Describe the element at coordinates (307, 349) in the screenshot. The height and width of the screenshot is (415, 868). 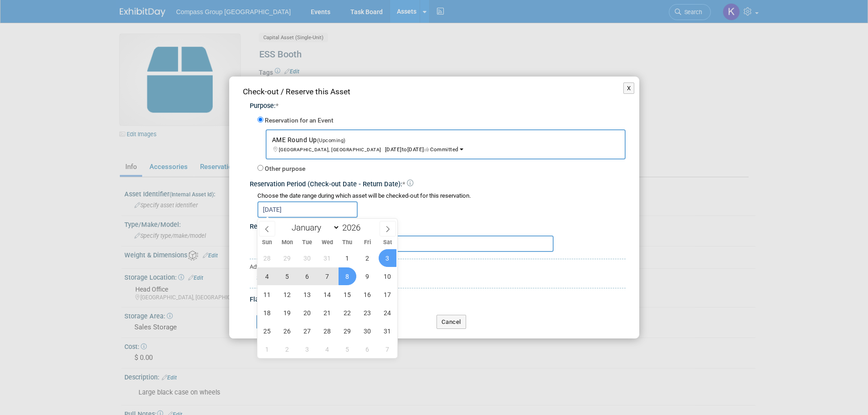
I see `span: February 3, 2026` at that location.